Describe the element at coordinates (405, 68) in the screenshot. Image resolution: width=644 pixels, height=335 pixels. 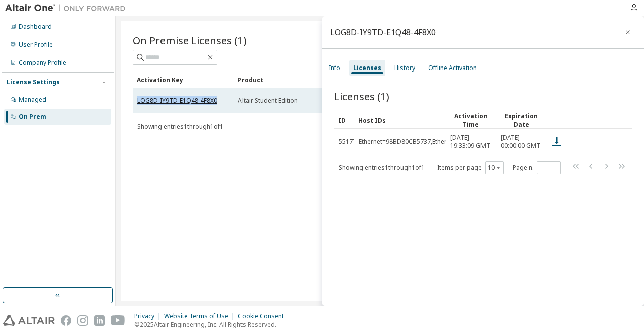
I see `div: History` at that location.